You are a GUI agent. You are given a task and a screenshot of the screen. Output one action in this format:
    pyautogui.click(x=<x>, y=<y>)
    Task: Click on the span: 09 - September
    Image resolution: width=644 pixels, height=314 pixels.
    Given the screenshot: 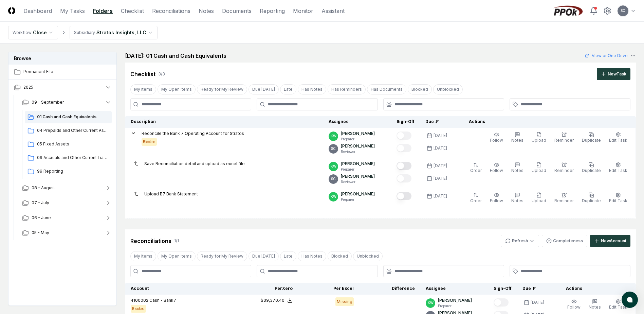 What is the action you would take?
    pyautogui.click(x=48, y=102)
    